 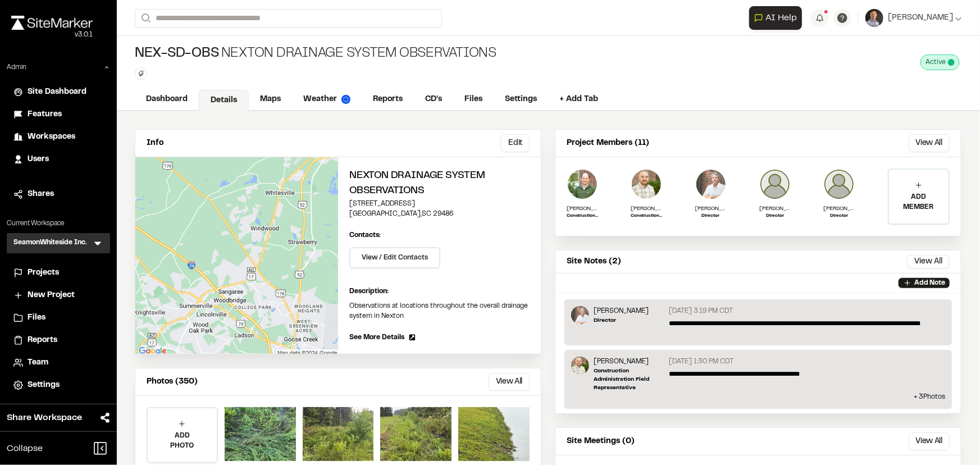 What do you see at coordinates (57, 92) in the screenshot?
I see `span: Site Dashboard` at bounding box center [57, 92].